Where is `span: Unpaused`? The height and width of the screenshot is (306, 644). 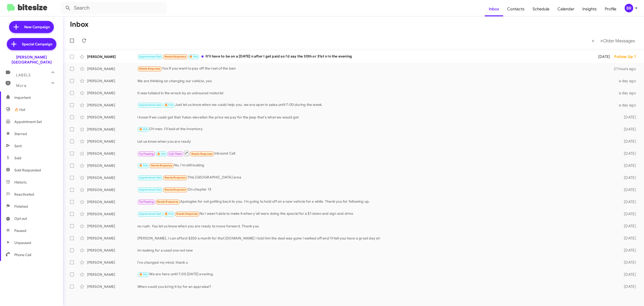
span: Unpaused is located at coordinates (23, 243).